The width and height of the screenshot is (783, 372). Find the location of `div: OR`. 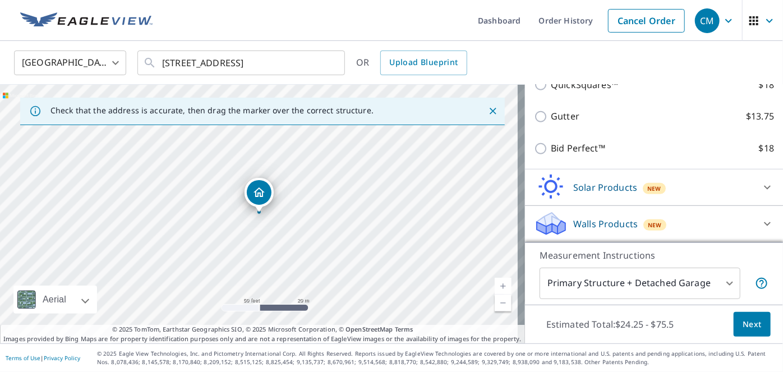

div: OR is located at coordinates (411, 63).